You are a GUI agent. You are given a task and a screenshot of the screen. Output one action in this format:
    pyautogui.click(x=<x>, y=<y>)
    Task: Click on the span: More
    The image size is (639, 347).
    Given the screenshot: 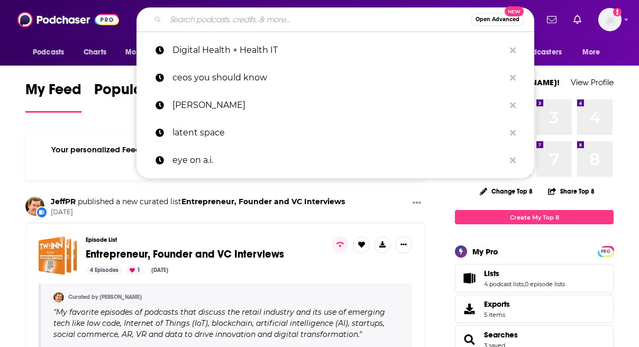 What is the action you would take?
    pyautogui.click(x=591, y=52)
    